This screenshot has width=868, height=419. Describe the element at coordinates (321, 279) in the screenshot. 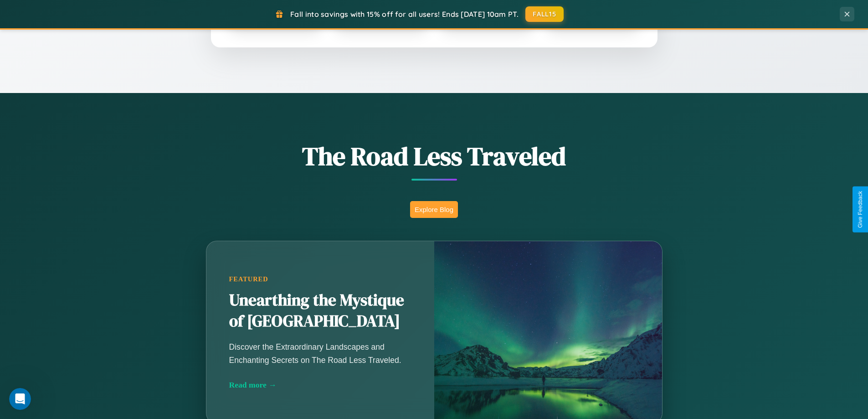

I see `div: Featured` at that location.